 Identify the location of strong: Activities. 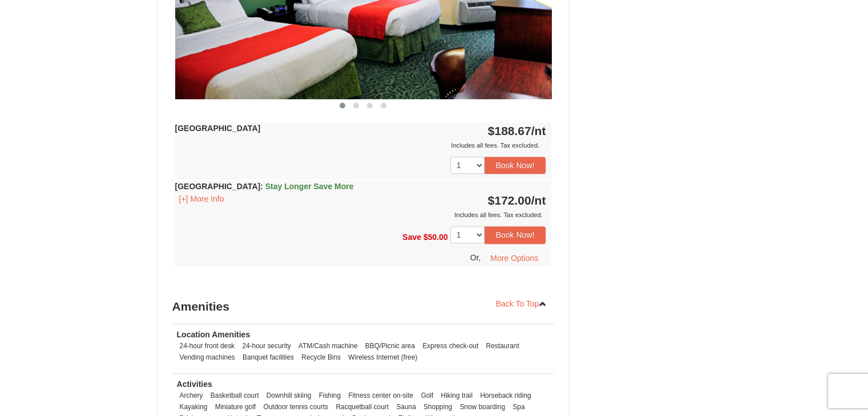
(194, 384).